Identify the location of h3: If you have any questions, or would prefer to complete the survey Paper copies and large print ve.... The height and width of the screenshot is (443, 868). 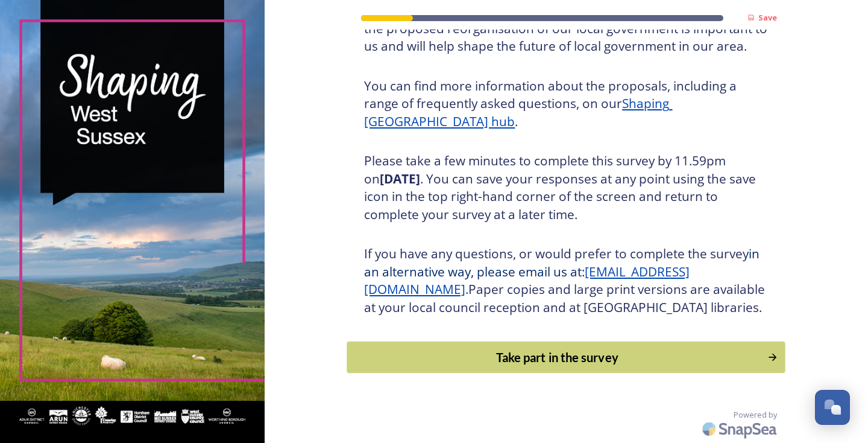
(566, 280).